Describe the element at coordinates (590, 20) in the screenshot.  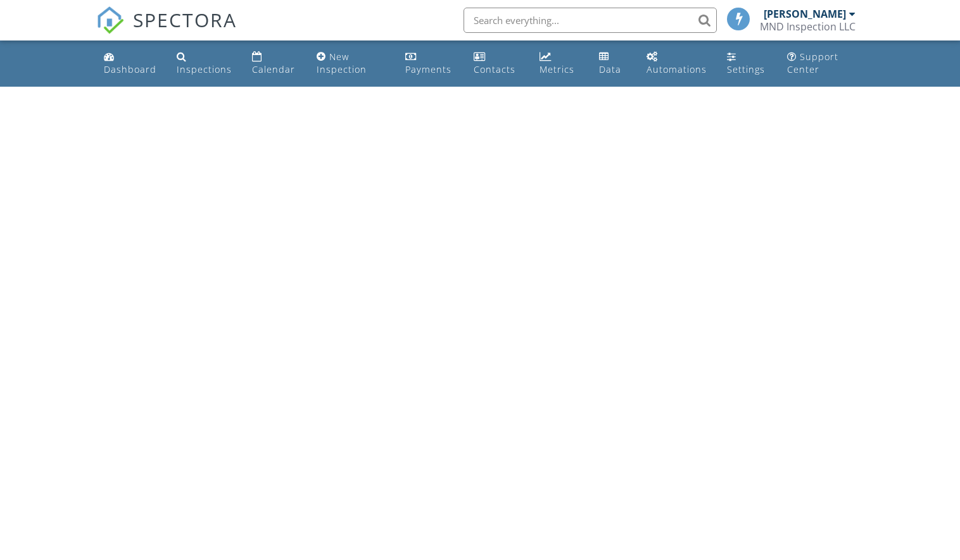
I see `input: Search everything...` at that location.